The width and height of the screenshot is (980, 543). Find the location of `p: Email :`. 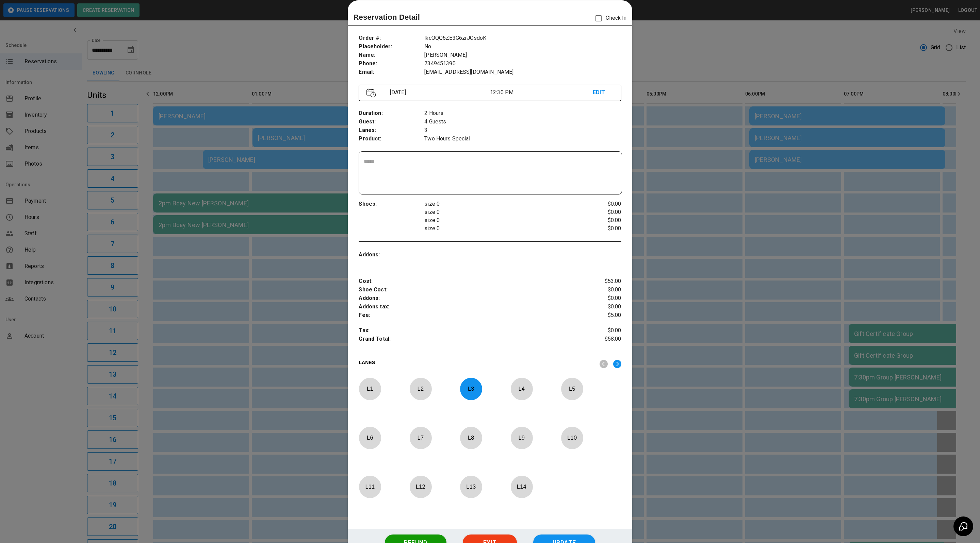

p: Email : is located at coordinates (391, 72).